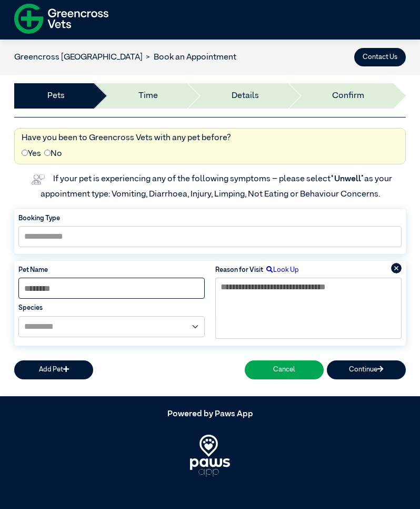 The height and width of the screenshot is (509, 420). Describe the element at coordinates (281, 270) in the screenshot. I see `label: Look Up` at that location.